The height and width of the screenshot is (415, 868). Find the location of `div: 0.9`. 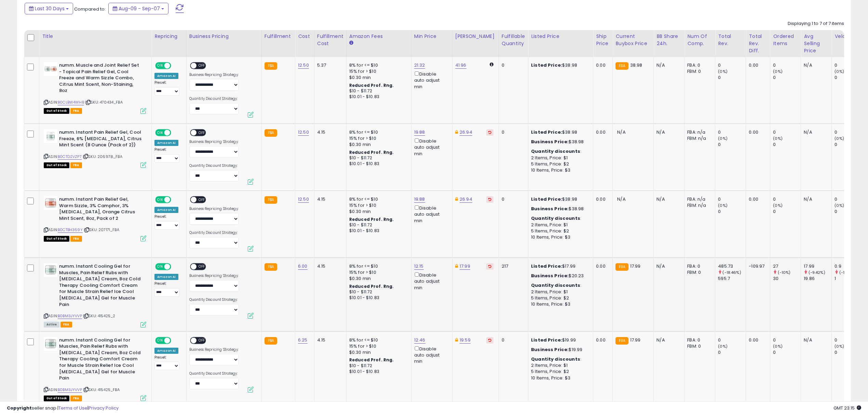

div: 0.9 is located at coordinates (849, 266).